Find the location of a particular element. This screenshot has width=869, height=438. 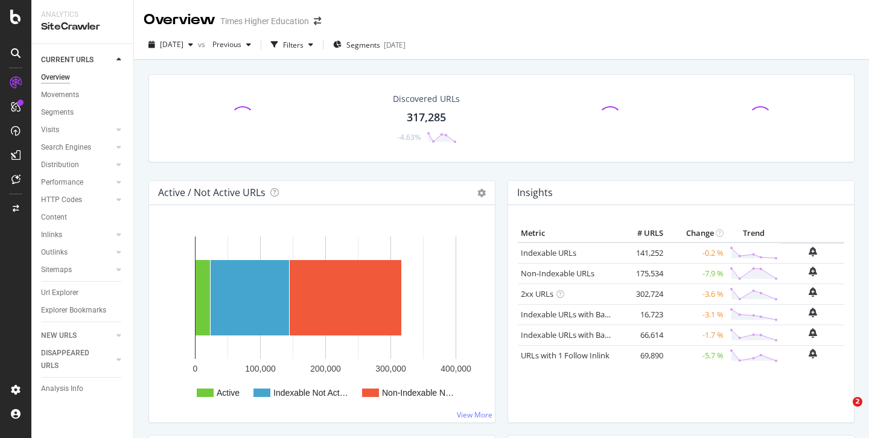

a: URLs with 1 Follow Inlink is located at coordinates (565, 355).